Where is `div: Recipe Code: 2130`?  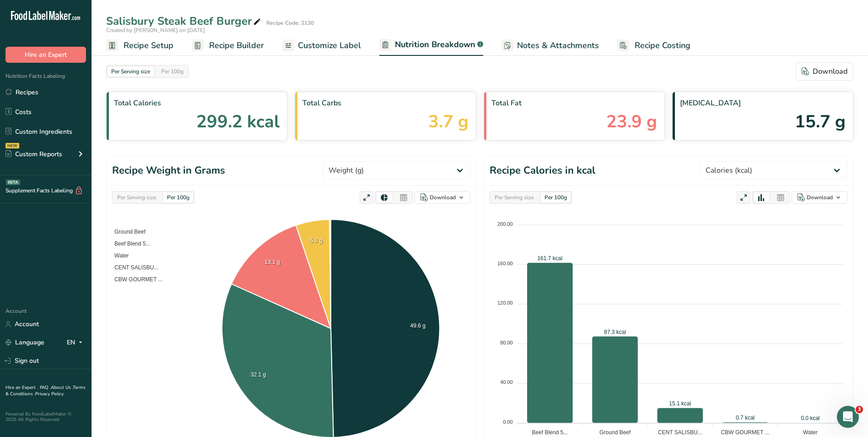 div: Recipe Code: 2130 is located at coordinates (291, 23).